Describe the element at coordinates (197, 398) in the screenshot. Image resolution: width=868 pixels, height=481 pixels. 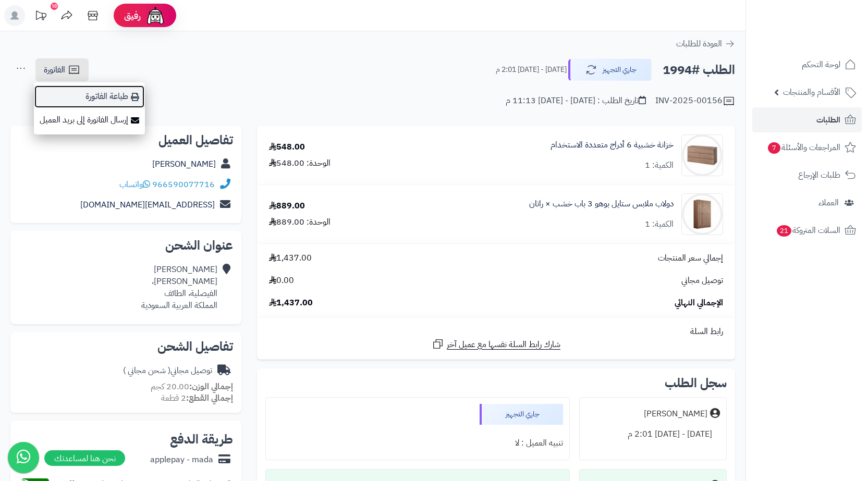
I see `small: 2 قطعة` at that location.